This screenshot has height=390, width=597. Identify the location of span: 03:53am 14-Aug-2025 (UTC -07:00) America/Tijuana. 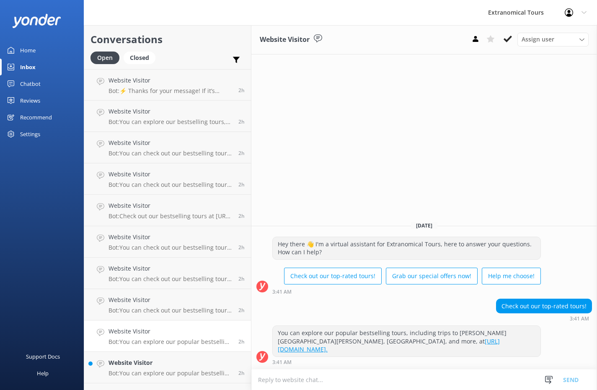
(241, 153).